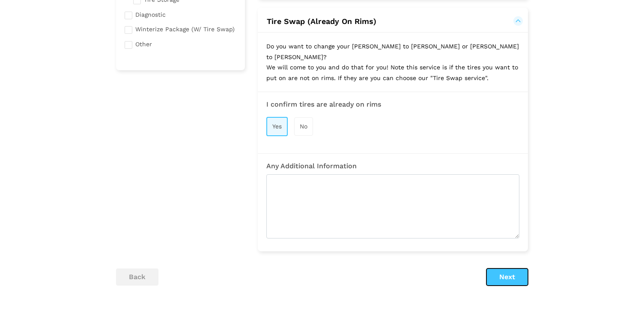 The image size is (644, 310). I want to click on button: Tire Swap (Already On Rims), so click(393, 22).